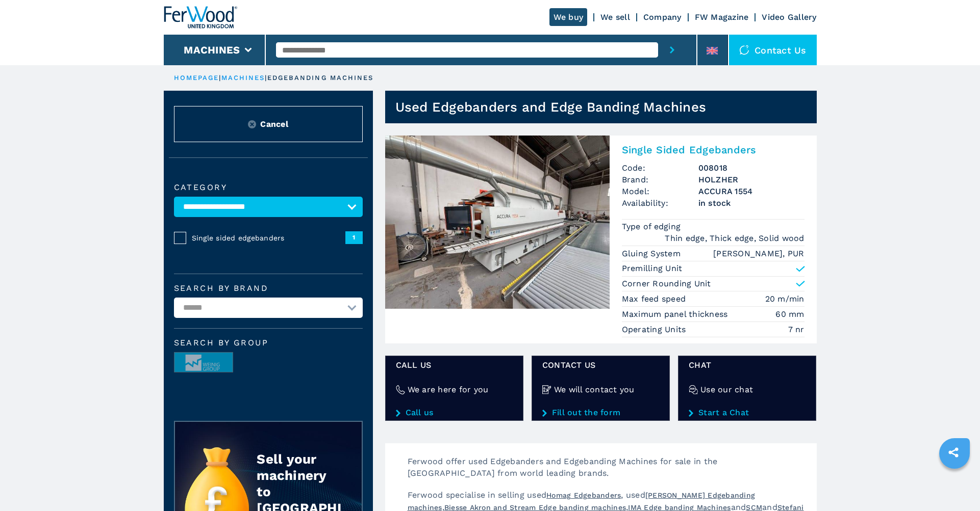 Image resolution: width=980 pixels, height=511 pixels. I want to click on a: Video Gallery, so click(788, 17).